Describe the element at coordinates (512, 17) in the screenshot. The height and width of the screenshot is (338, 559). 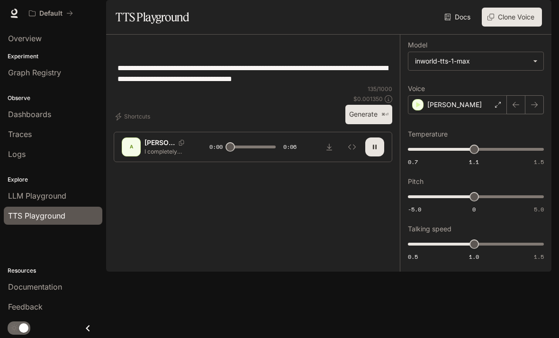
I see `button: Clone Voice` at that location.